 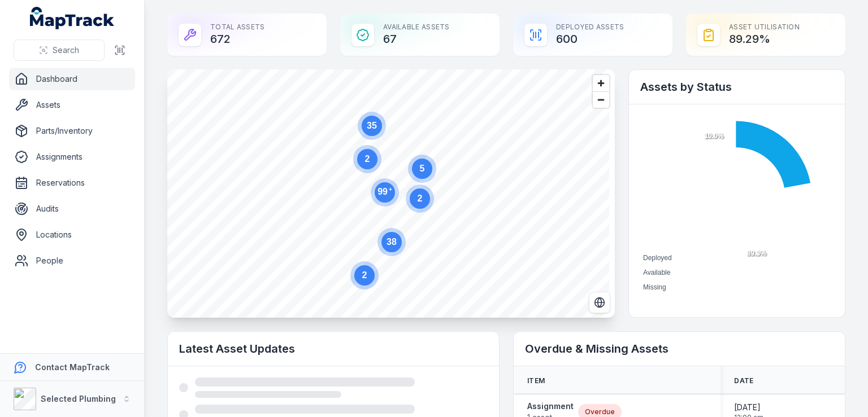 What do you see at coordinates (657, 272) in the screenshot?
I see `span: Available` at bounding box center [657, 272].